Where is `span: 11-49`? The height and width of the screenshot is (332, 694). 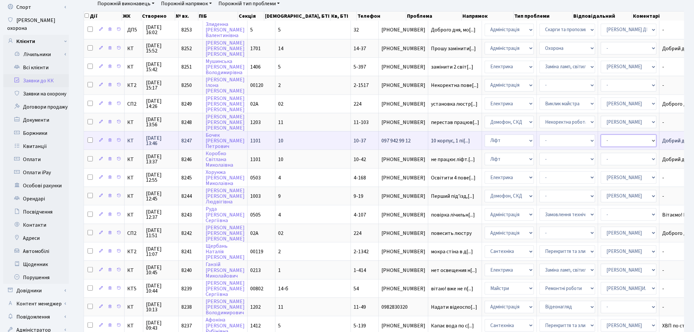
span: 11-49 is located at coordinates (360, 307).